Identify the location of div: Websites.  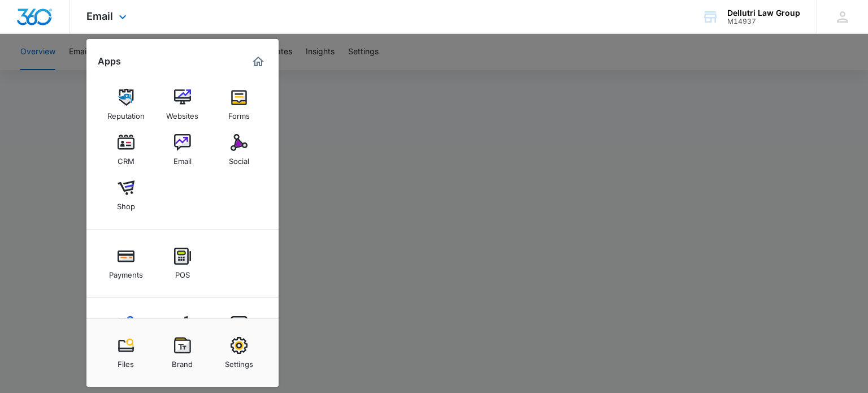
(182, 113).